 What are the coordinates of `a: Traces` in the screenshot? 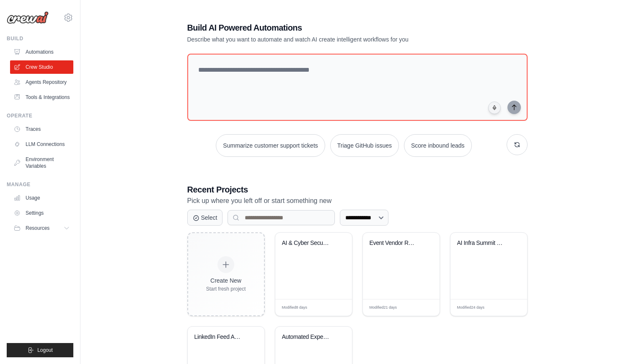 It's located at (42, 129).